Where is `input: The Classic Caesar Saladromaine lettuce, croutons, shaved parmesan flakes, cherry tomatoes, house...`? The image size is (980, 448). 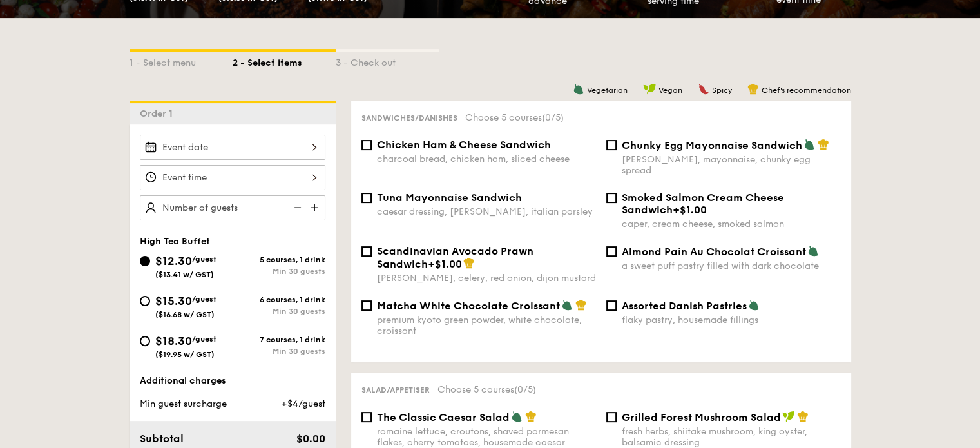
input: The Classic Caesar Saladromaine lettuce, croutons, shaved parmesan flakes, cherry tomatoes, house... is located at coordinates (367, 417).